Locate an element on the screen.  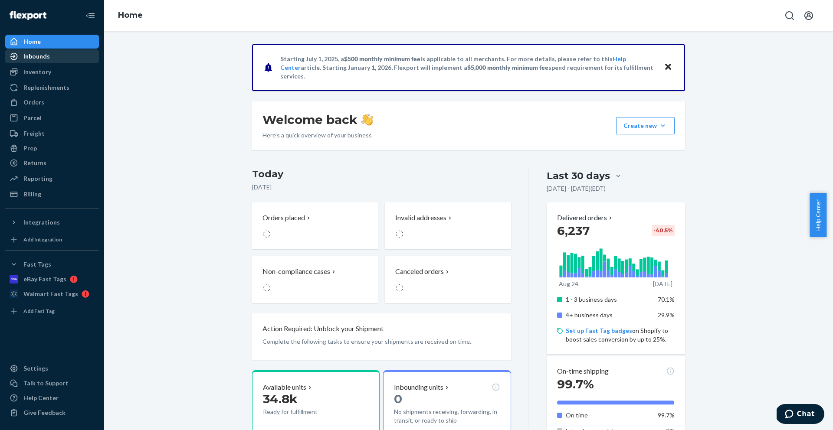
p: Starting July 1, 2025, a is applicable to all merchants. For more details, please refer to this a... is located at coordinates (468, 68).